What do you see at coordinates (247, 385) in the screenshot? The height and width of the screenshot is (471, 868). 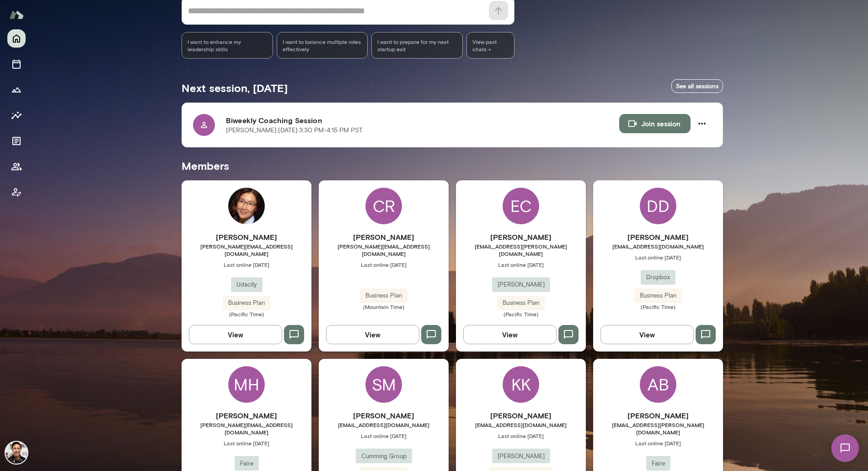 I see `div: MH` at bounding box center [247, 385].